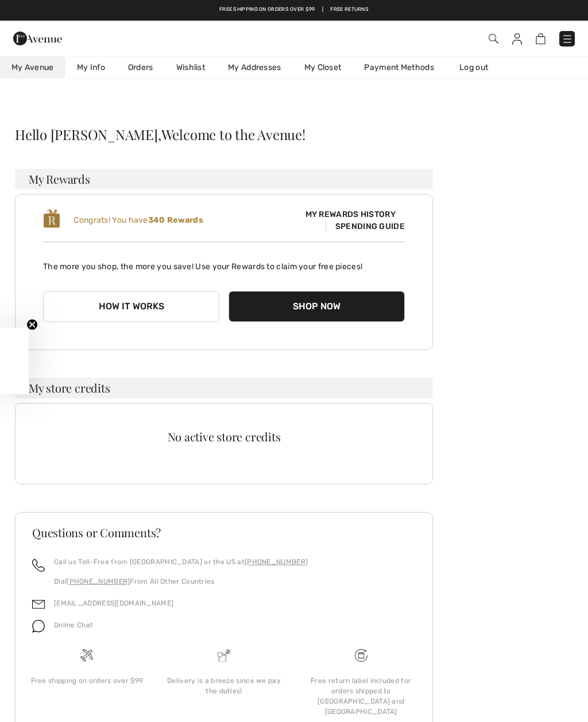  What do you see at coordinates (349, 9) in the screenshot?
I see `a: Free Returns` at bounding box center [349, 9].